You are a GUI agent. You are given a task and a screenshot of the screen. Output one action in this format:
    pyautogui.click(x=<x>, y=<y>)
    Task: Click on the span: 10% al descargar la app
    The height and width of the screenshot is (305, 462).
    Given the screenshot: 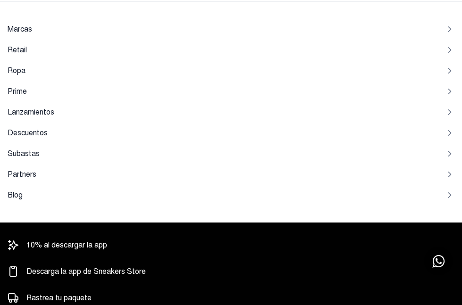 What is the action you would take?
    pyautogui.click(x=240, y=245)
    